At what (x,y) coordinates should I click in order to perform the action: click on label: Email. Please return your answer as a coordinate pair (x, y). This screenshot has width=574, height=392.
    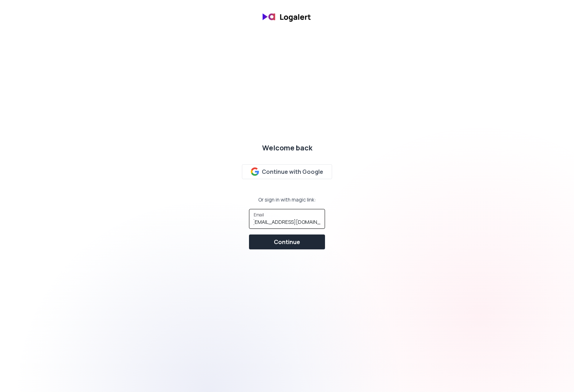
    Looking at the image, I should click on (260, 215).